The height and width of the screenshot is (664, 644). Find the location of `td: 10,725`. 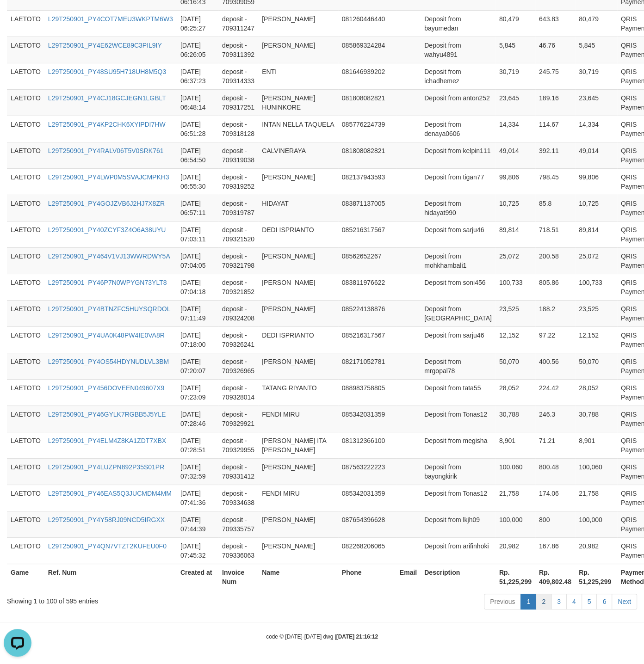

td: 10,725 is located at coordinates (596, 208).